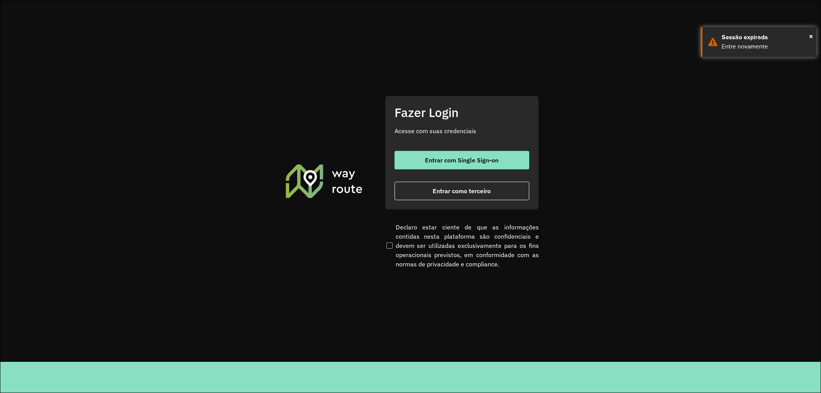  Describe the element at coordinates (766, 37) in the screenshot. I see `div: Sessão expirada` at that location.